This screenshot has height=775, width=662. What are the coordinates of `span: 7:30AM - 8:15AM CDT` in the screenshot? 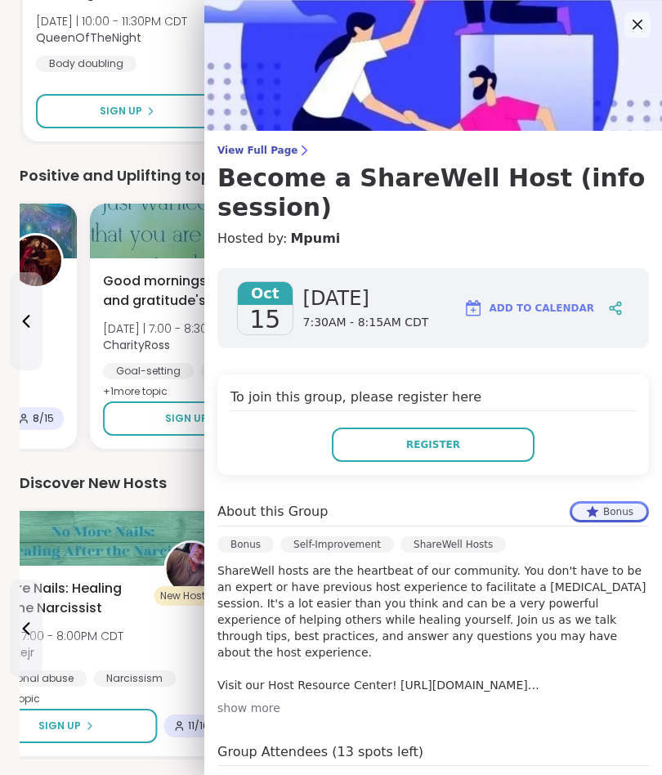 It's located at (366, 323).